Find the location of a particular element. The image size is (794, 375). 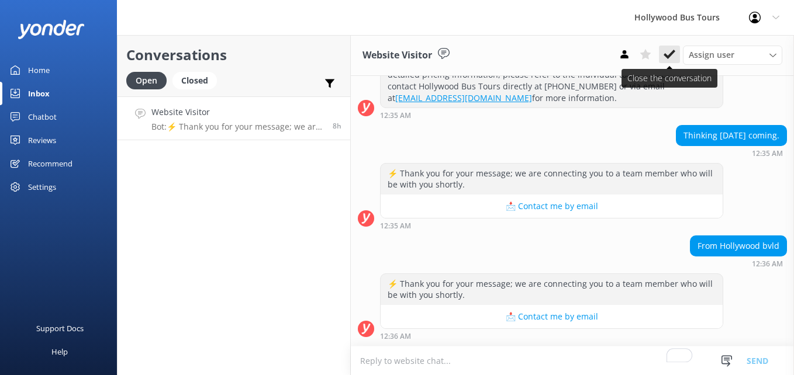

a: Open is located at coordinates (149, 80).